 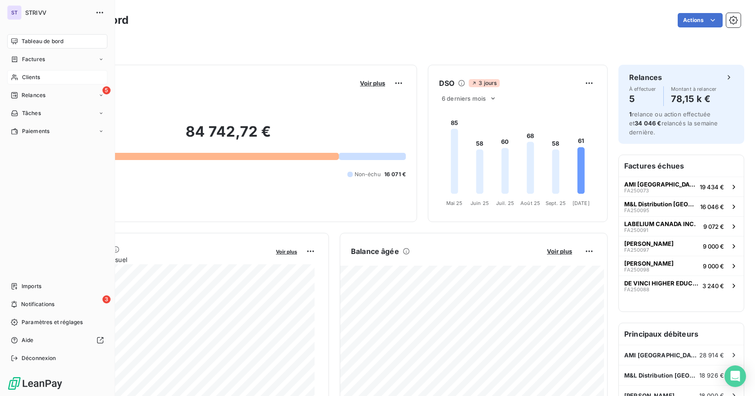 I want to click on tspan: Mai 25, so click(x=454, y=203).